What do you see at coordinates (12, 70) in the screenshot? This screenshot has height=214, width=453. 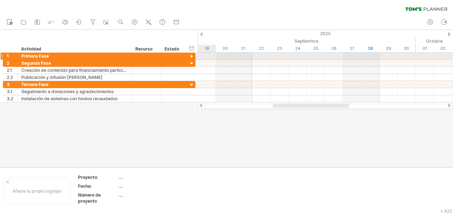 I see `div: 2.1` at bounding box center [12, 70].